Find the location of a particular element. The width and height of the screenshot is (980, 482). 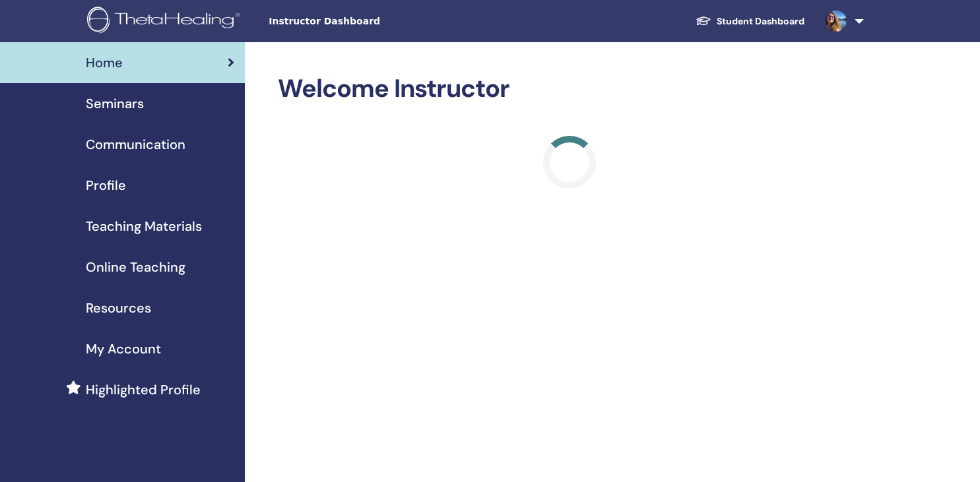

img: graduation-cap-white.svg is located at coordinates (703, 20).